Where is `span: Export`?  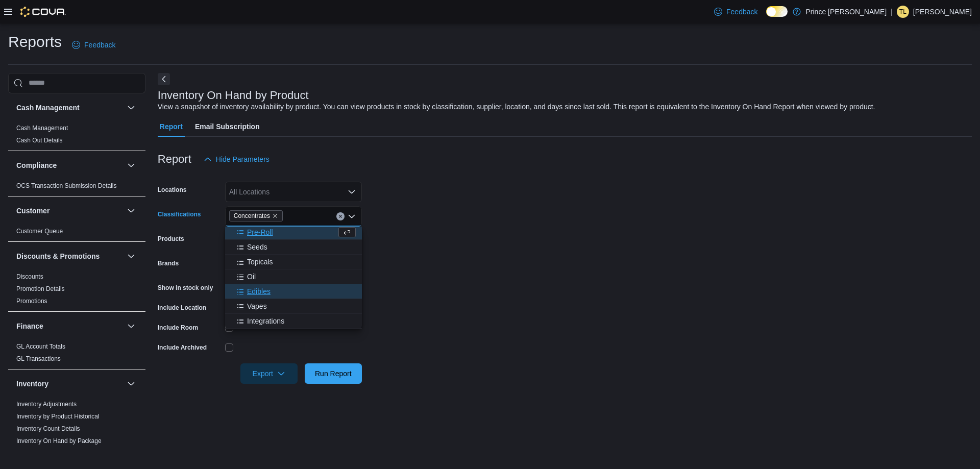 span: Export is located at coordinates (269, 374).